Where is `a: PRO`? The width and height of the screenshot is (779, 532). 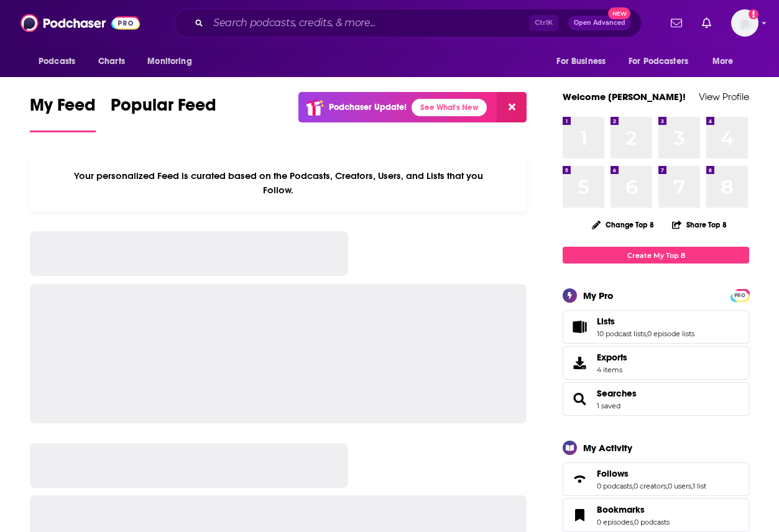
a: PRO is located at coordinates (740, 295).